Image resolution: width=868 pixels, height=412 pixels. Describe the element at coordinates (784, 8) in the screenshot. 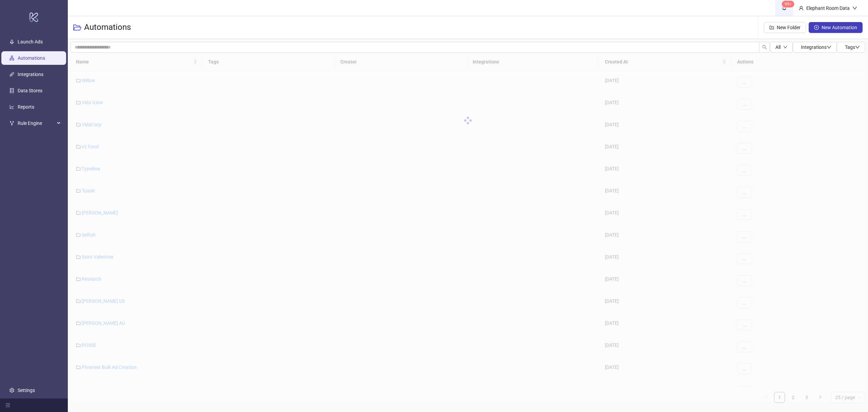

I see `span: bell` at that location.